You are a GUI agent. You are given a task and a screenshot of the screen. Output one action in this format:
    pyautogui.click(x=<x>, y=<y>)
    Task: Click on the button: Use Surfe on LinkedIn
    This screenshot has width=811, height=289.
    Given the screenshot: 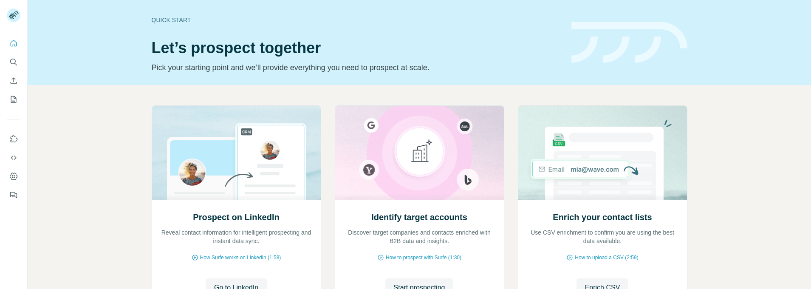 What is the action you would take?
    pyautogui.click(x=14, y=139)
    